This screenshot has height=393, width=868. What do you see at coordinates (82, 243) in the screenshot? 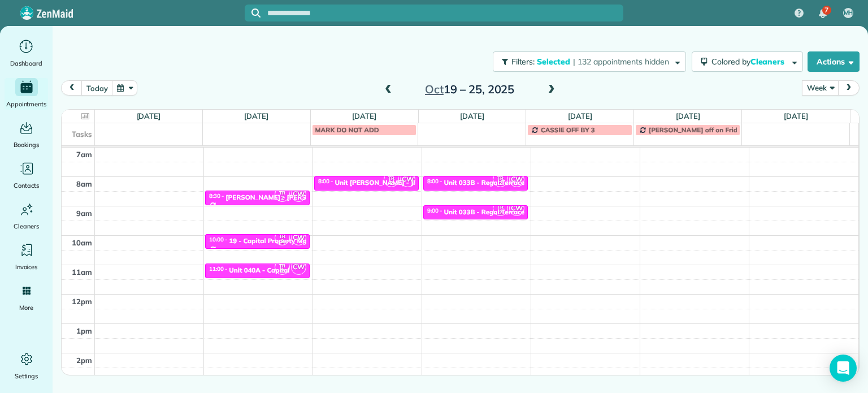
I see `span: 10am` at bounding box center [82, 243].